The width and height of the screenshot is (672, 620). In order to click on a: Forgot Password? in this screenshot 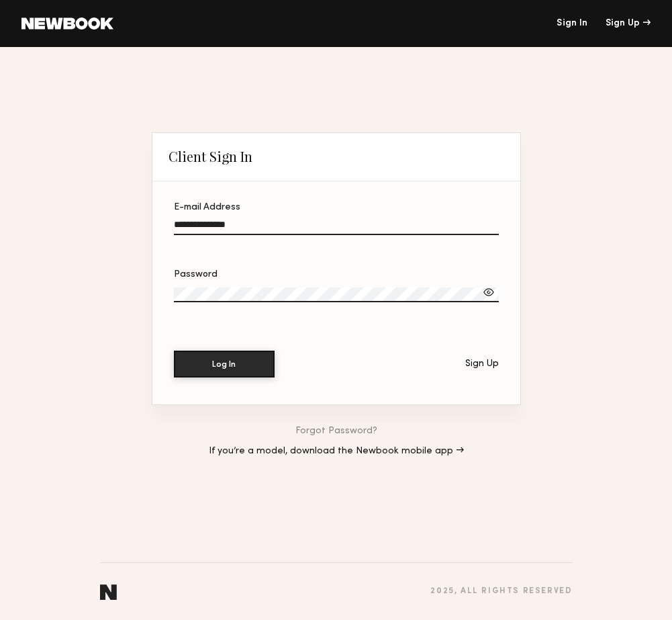, I will do `click(336, 432)`.